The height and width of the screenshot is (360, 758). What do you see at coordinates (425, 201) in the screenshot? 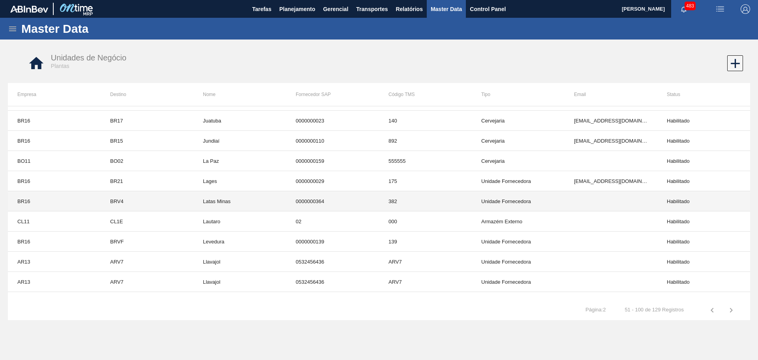
I see `td: 382` at bounding box center [425, 201].